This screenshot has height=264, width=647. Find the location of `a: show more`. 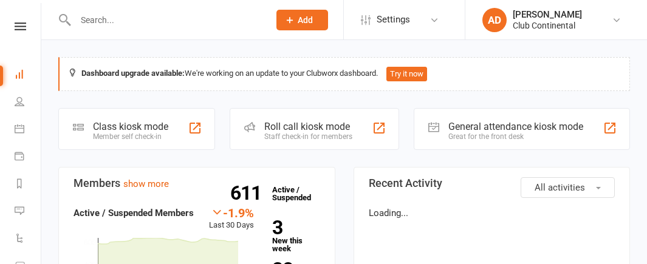

a: show more is located at coordinates (146, 184).